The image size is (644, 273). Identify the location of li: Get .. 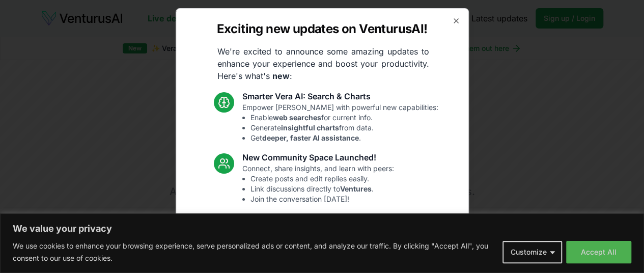
(344, 138).